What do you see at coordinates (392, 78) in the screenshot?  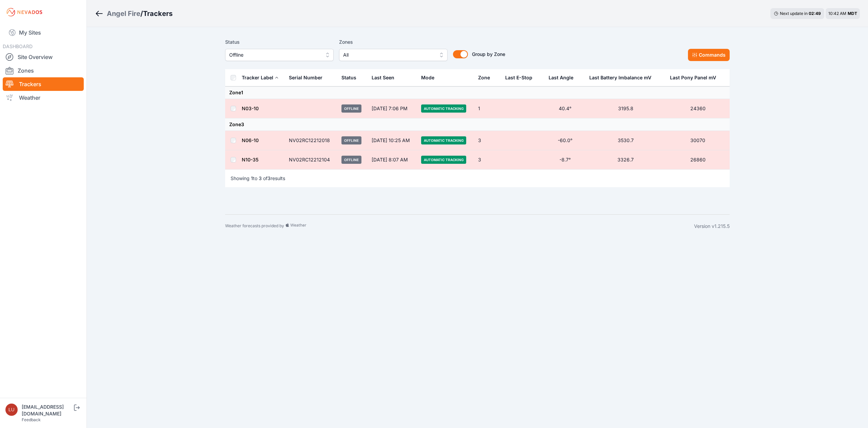 I see `div: Last Seen` at bounding box center [392, 78].